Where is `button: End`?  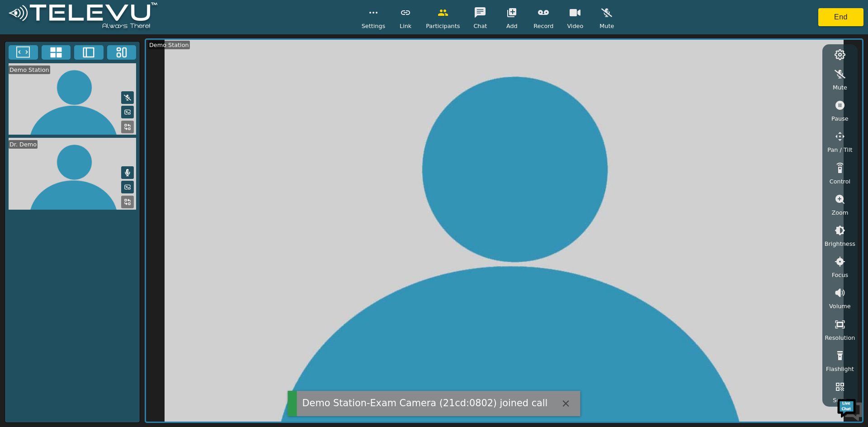
button: End is located at coordinates (841, 17).